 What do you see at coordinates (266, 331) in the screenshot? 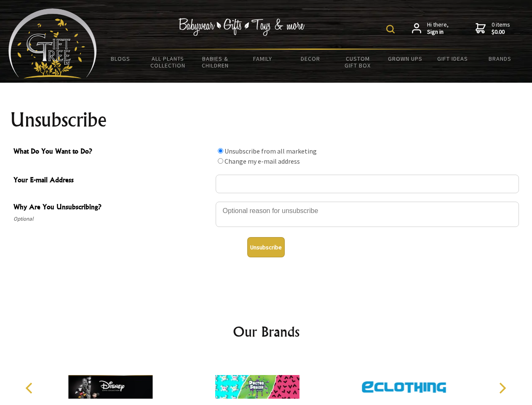
I see `h2: Our Brands` at bounding box center [266, 331].